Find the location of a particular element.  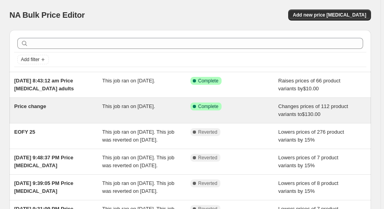

span: Add filter is located at coordinates (30, 60).